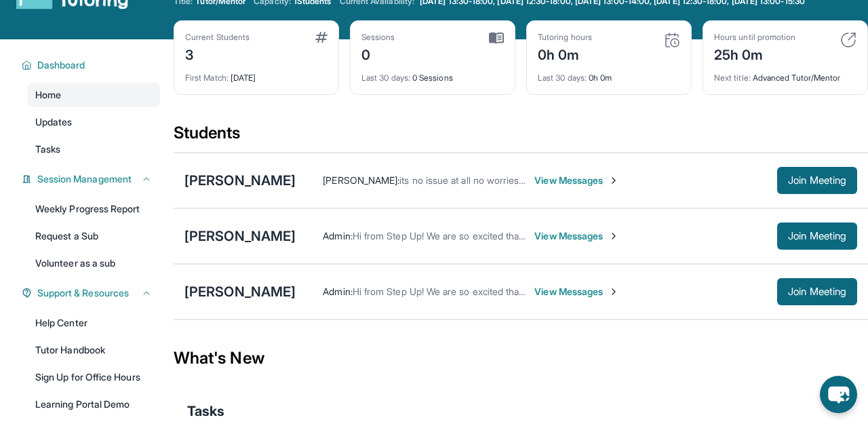 The width and height of the screenshot is (868, 424). I want to click on span: Support & Resources, so click(83, 293).